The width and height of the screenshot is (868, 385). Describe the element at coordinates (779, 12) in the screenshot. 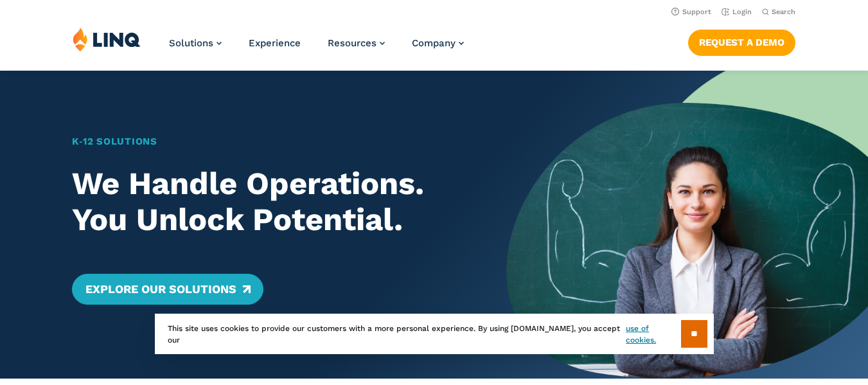

I see `button: Open Search Bar` at that location.